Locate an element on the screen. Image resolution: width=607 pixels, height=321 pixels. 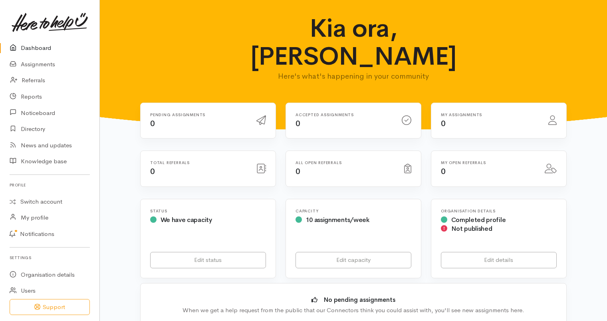
h6: My open referrals is located at coordinates (488, 162).